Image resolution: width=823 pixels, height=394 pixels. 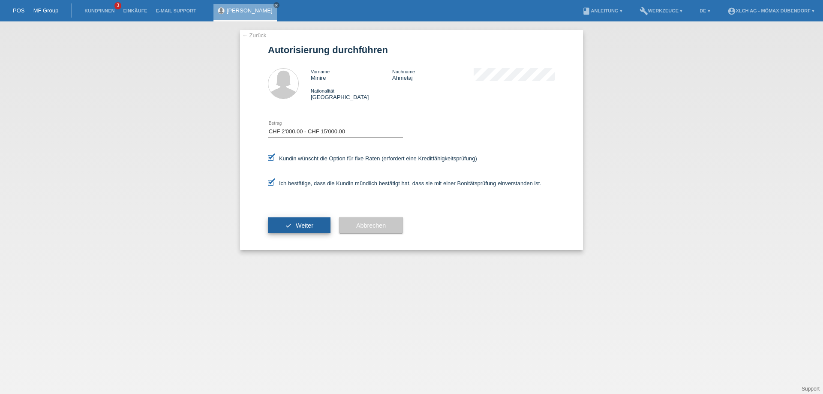 I want to click on a: E-Mail Support, so click(x=176, y=11).